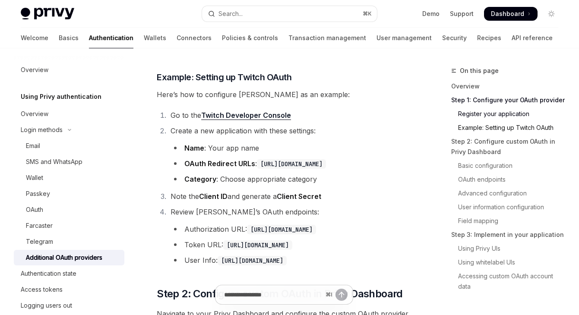  Describe the element at coordinates (69, 178) in the screenshot. I see `a: Wallet` at that location.